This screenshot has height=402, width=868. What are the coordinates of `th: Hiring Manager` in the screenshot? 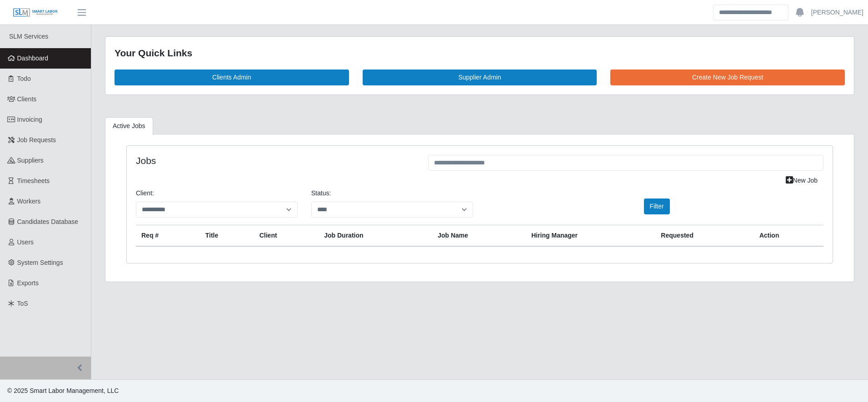 It's located at (591, 236).